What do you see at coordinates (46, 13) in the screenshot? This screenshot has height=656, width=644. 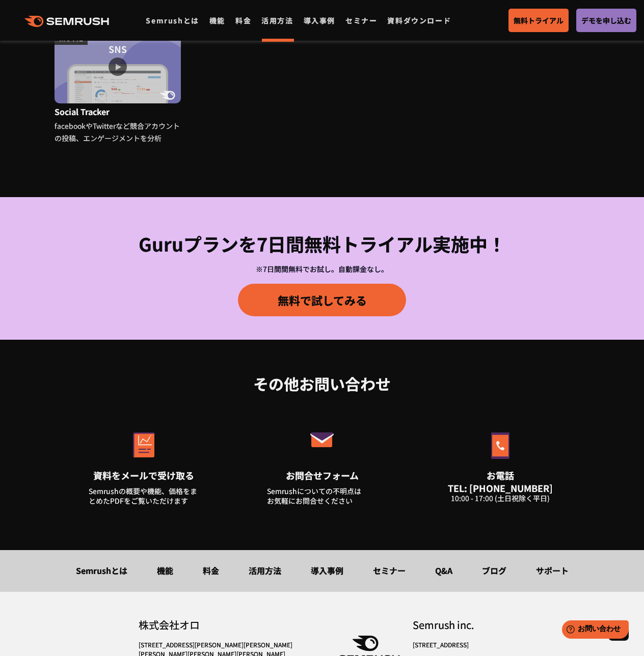 I see `span: お問い合わせ` at bounding box center [46, 13].